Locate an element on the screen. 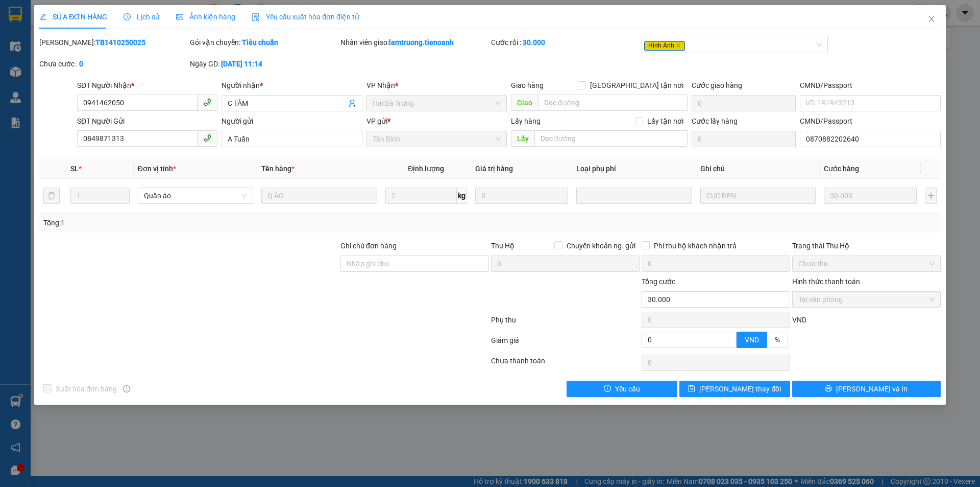 This screenshot has height=487, width=980. div: Chưa cước : is located at coordinates (113, 64).